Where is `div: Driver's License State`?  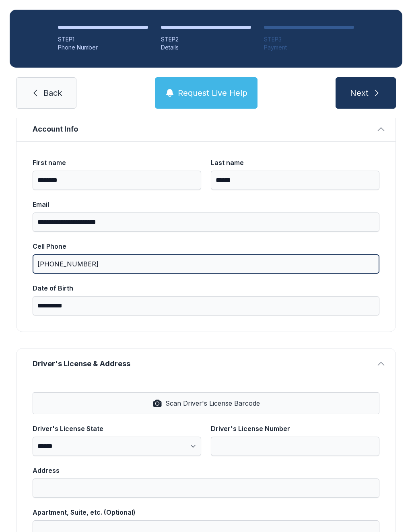 div: Driver's License State is located at coordinates (117, 428).